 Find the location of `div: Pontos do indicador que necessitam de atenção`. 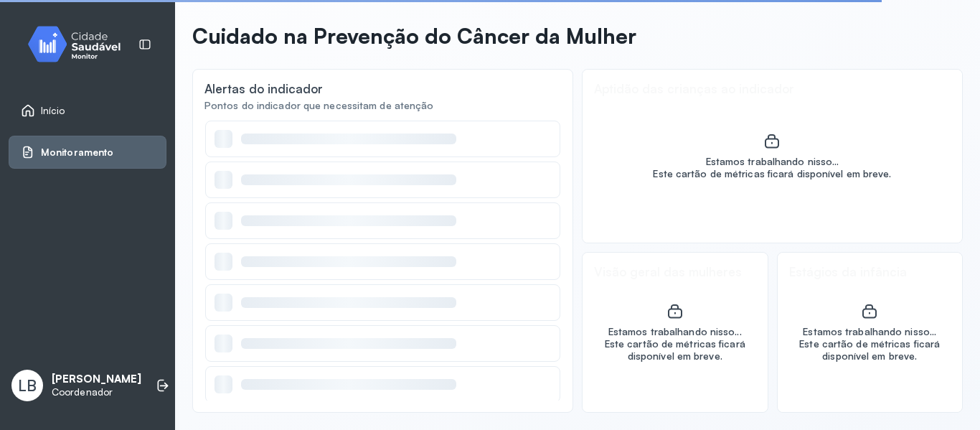

div: Pontos do indicador que necessitam de atenção is located at coordinates (383, 105).